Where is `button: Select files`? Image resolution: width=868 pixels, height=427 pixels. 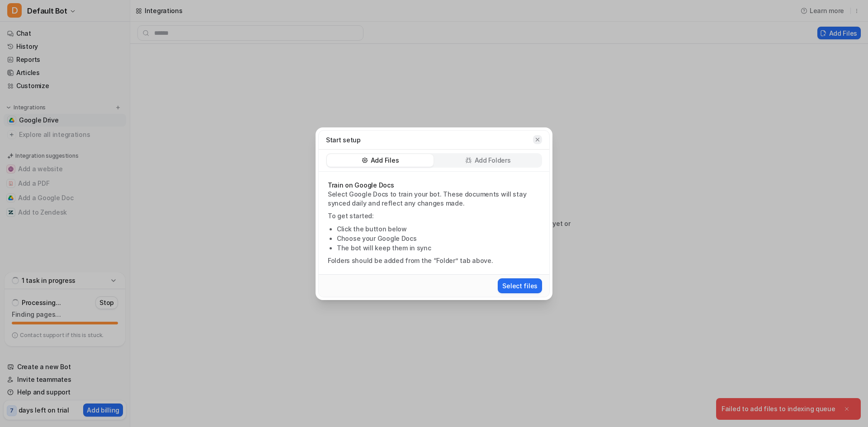
button: Select files is located at coordinates (520, 285).